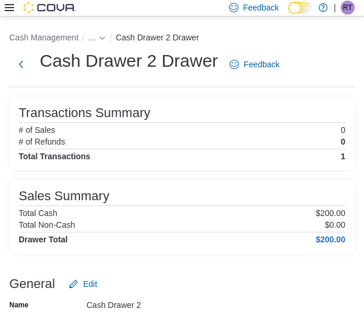  What do you see at coordinates (21, 64) in the screenshot?
I see `button: Next` at bounding box center [21, 64].